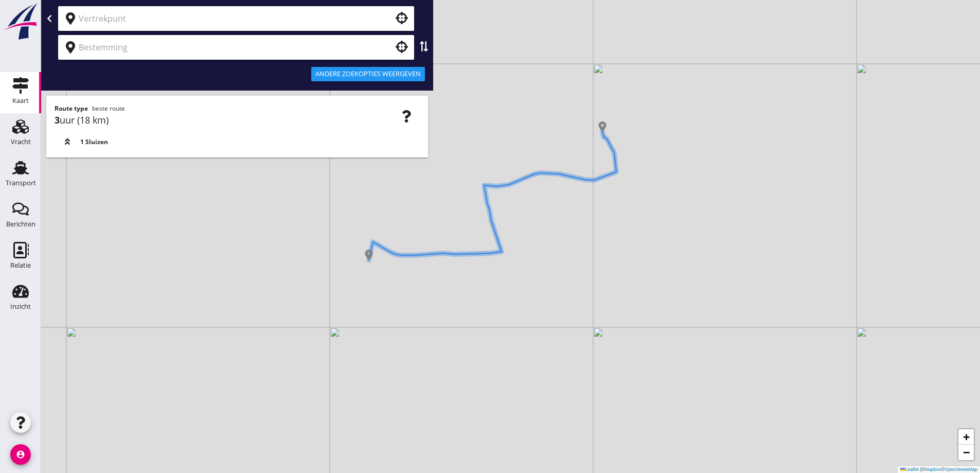 The width and height of the screenshot is (980, 473). I want to click on a: Zoom out, so click(965, 452).